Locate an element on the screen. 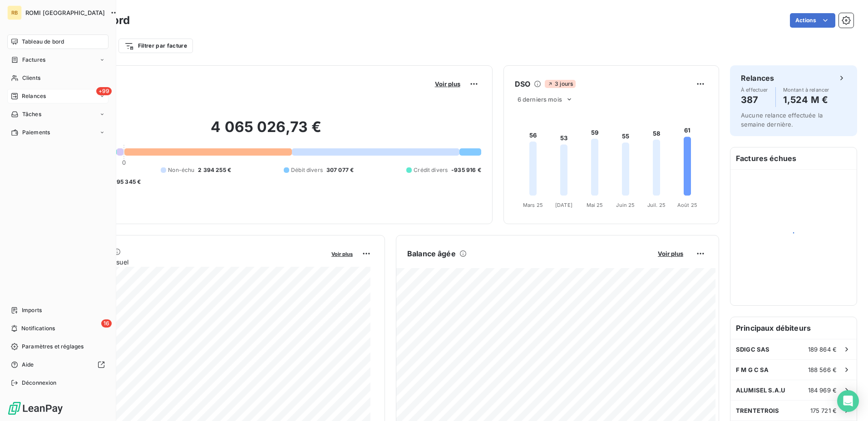 Image resolution: width=868 pixels, height=421 pixels. span: Tableau de bord is located at coordinates (43, 42).